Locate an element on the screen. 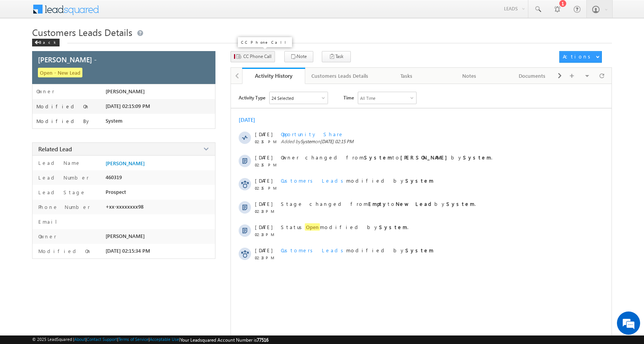 This screenshot has height=344, width=644. a: Activity History is located at coordinates (273, 76).